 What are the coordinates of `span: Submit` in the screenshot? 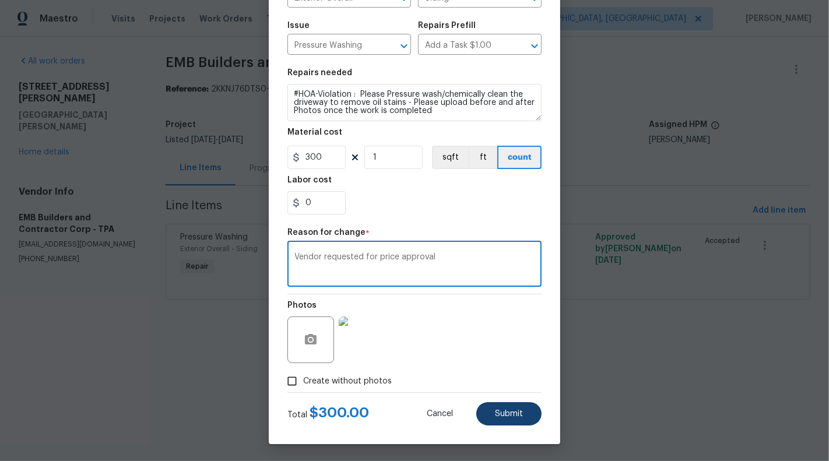 It's located at (509, 414).